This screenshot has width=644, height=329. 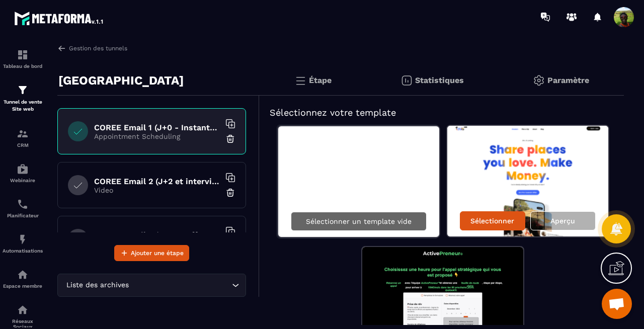 What do you see at coordinates (23, 243) in the screenshot?
I see `a: automationsautomationsAutomatisations` at bounding box center [23, 243].